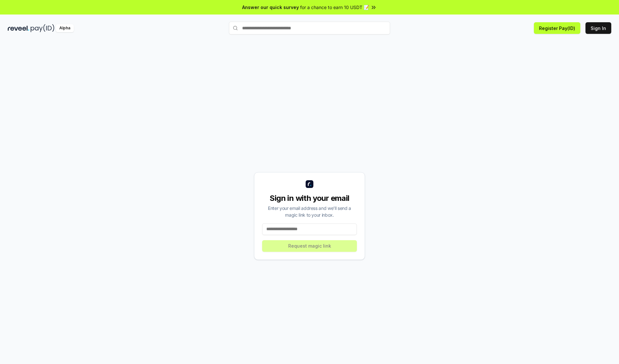  What do you see at coordinates (310, 184) in the screenshot?
I see `img: logo_small` at bounding box center [310, 184].